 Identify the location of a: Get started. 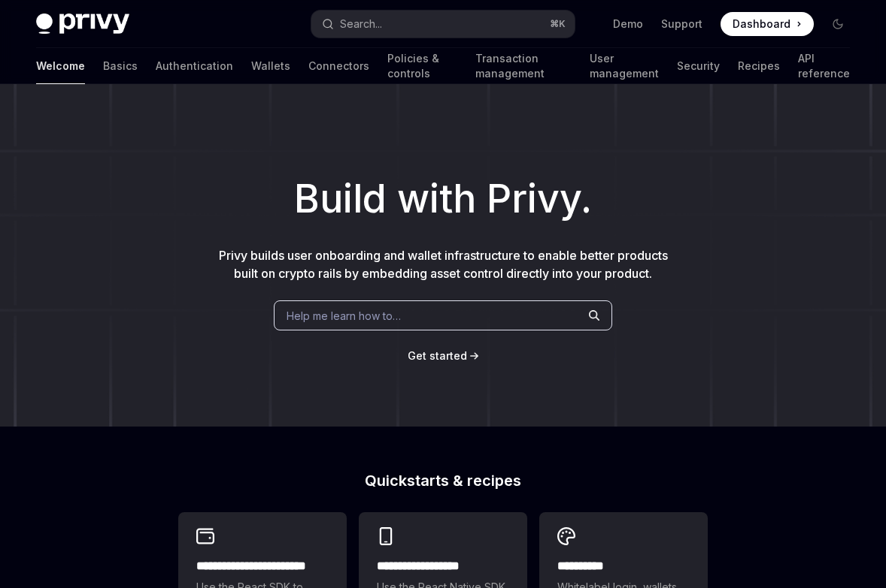
(437, 356).